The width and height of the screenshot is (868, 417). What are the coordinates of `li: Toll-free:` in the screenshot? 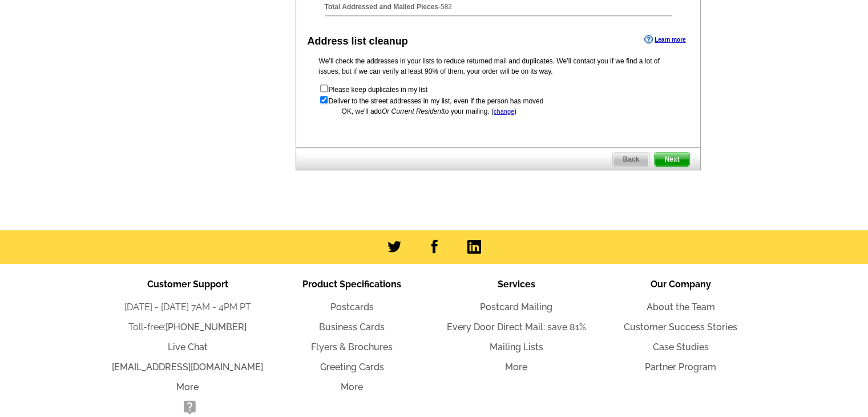 It's located at (187, 327).